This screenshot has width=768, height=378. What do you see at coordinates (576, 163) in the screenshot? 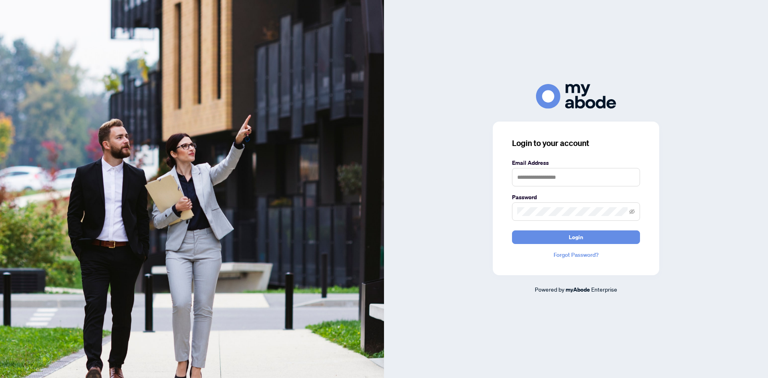
I see `label: Email Address` at bounding box center [576, 163].